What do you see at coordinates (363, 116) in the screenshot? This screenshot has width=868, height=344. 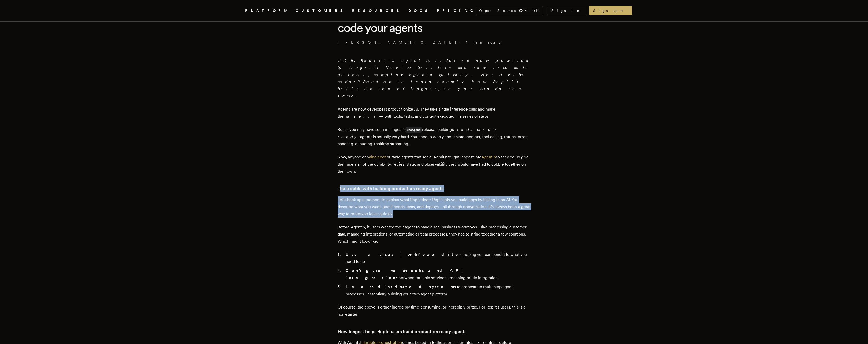 I see `em: useful` at bounding box center [363, 116].